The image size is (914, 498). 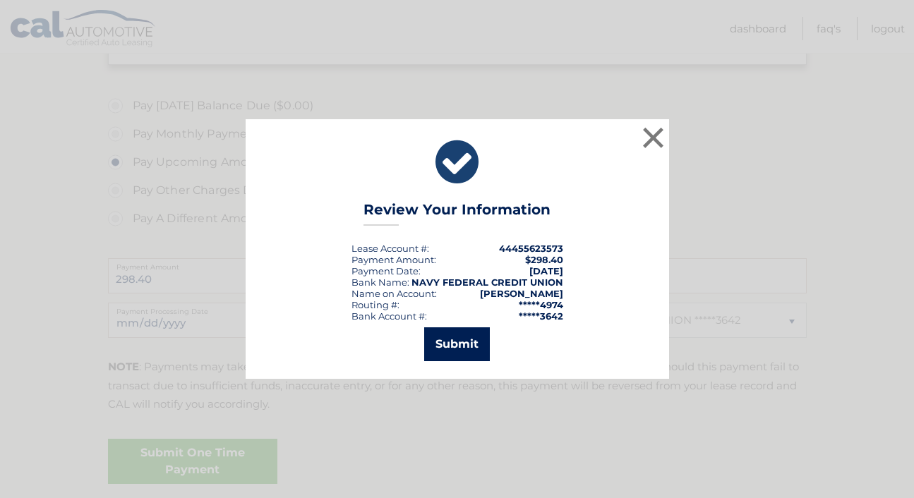 I want to click on div: Name on Account:, so click(x=394, y=294).